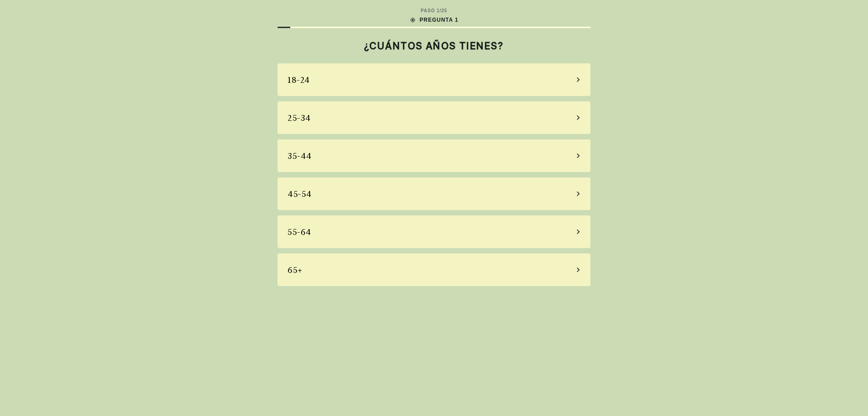  Describe the element at coordinates (300, 117) in the screenshot. I see `div: 25-34` at that location.